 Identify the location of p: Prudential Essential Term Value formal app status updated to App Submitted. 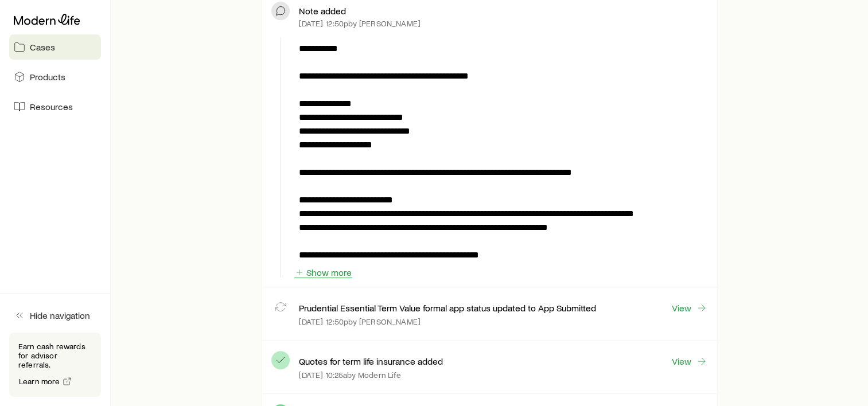
(448, 308).